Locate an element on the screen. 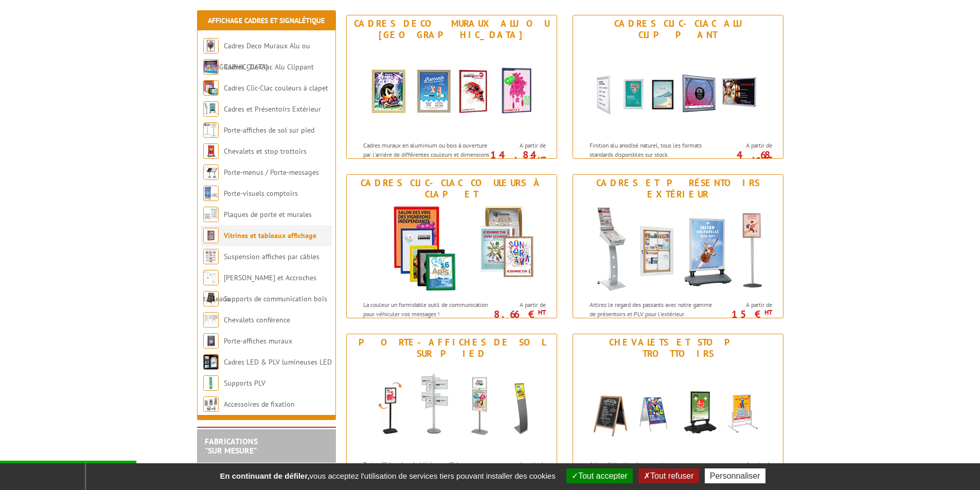 The height and width of the screenshot is (490, 980). a: Chevalets conférence is located at coordinates (256, 320).